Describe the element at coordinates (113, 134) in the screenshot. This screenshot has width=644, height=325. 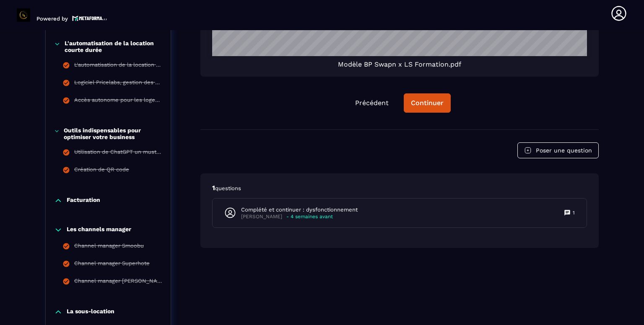
I see `p: Outils indispensables pour optimiser votre business` at that location.